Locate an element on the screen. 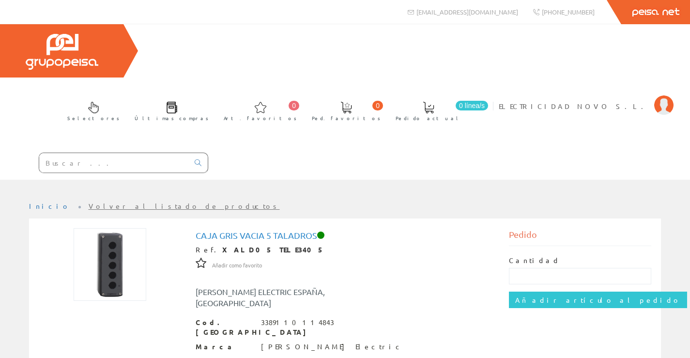 This screenshot has width=690, height=358. h1: Caja Gris Vacia 5 Taladros is located at coordinates (345, 235).